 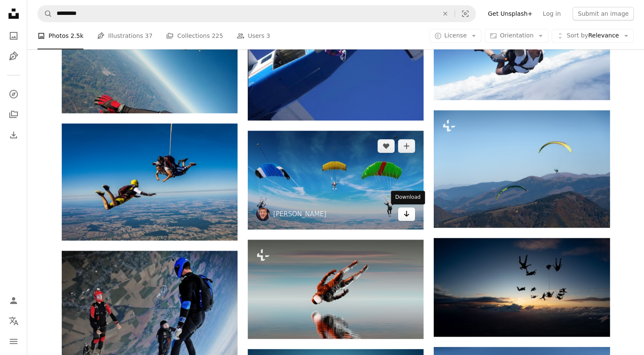 I want to click on span: 3, so click(x=268, y=36).